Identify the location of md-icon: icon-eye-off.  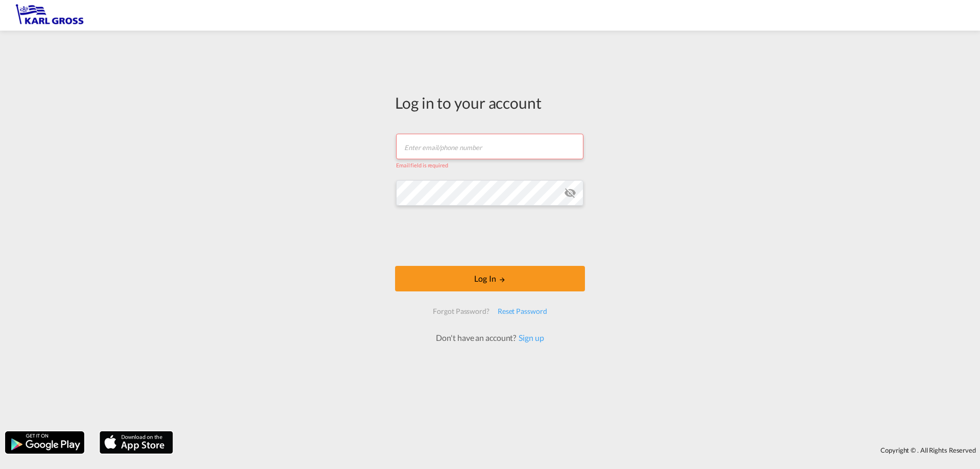
(570, 193).